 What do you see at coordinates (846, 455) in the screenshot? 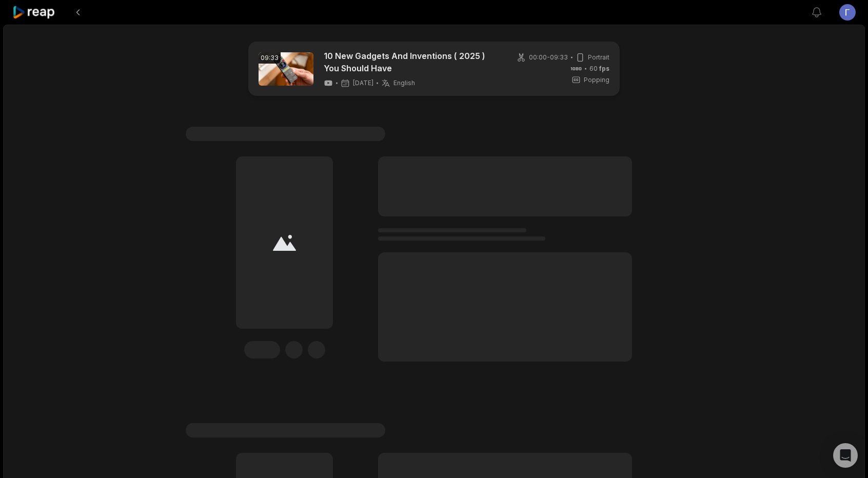
I see `div: Open Intercom Messenger` at bounding box center [846, 455].